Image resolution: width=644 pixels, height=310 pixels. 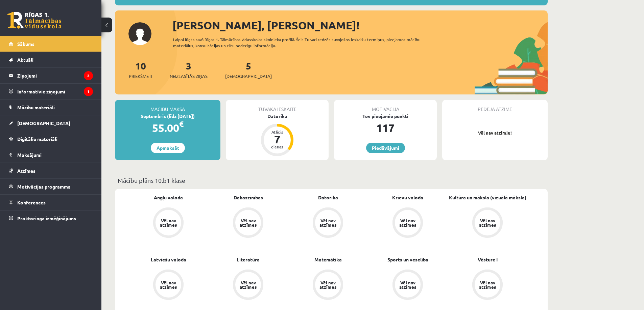 What do you see at coordinates (303, 43) in the screenshot?
I see `div: Laipni lūgts savā Rīgas 1. Tālmācības vidusskolas skolnieka profilā. Šeit Tu vari redzēt tuvojošo...` at bounding box center [303, 43].